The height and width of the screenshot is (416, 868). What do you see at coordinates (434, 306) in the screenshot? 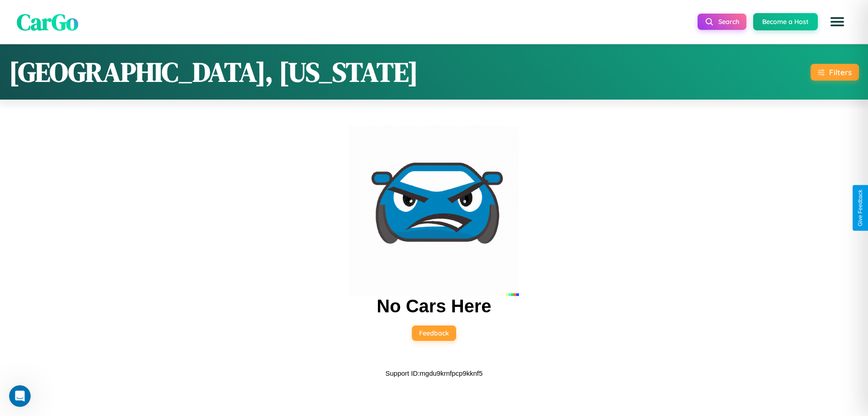
I see `h2: No Cars Here` at bounding box center [434, 306].